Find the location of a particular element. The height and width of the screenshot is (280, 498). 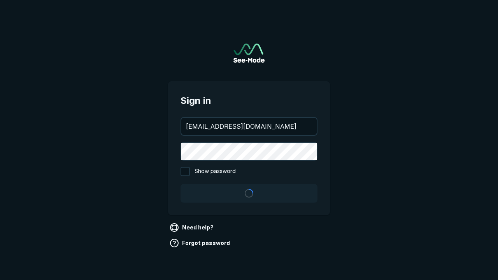

a: Forgot password is located at coordinates (200, 243).